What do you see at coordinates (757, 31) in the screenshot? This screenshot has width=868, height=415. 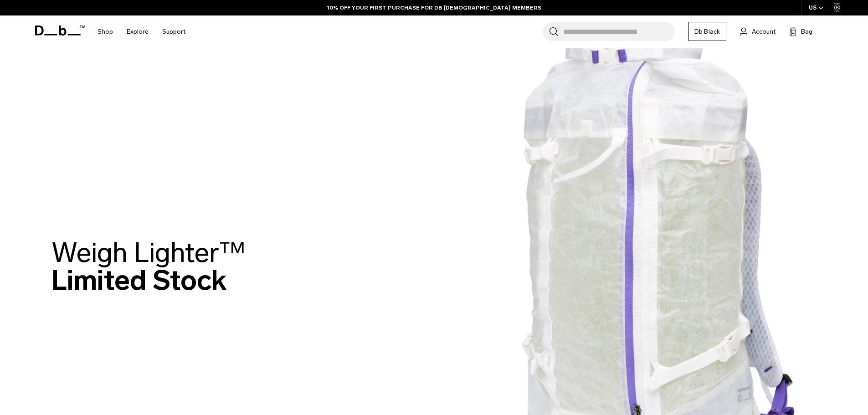 I see `a: Account` at bounding box center [757, 31].